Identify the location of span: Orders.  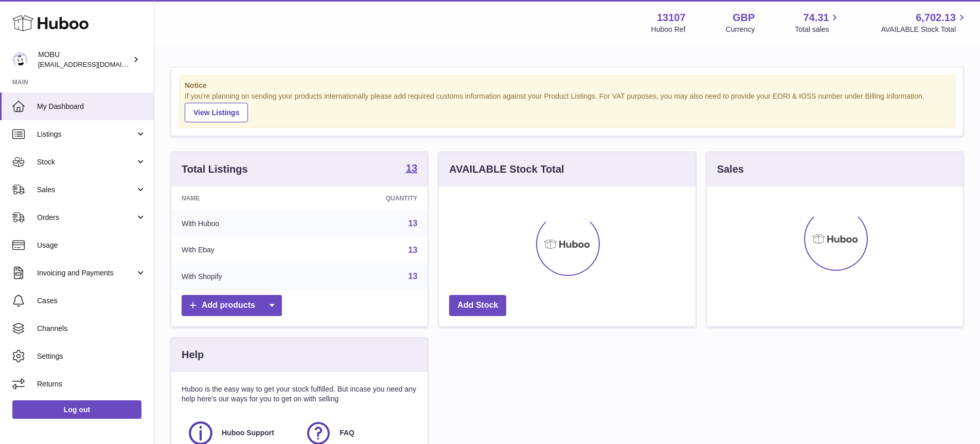
(86, 218).